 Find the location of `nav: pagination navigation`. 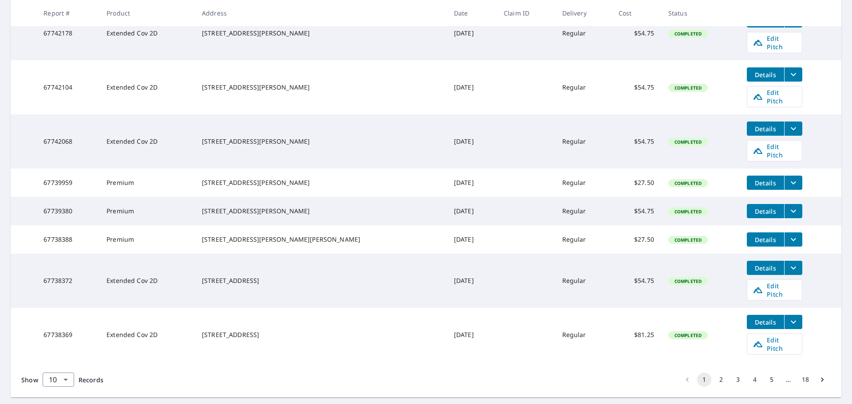

nav: pagination navigation is located at coordinates (755, 380).